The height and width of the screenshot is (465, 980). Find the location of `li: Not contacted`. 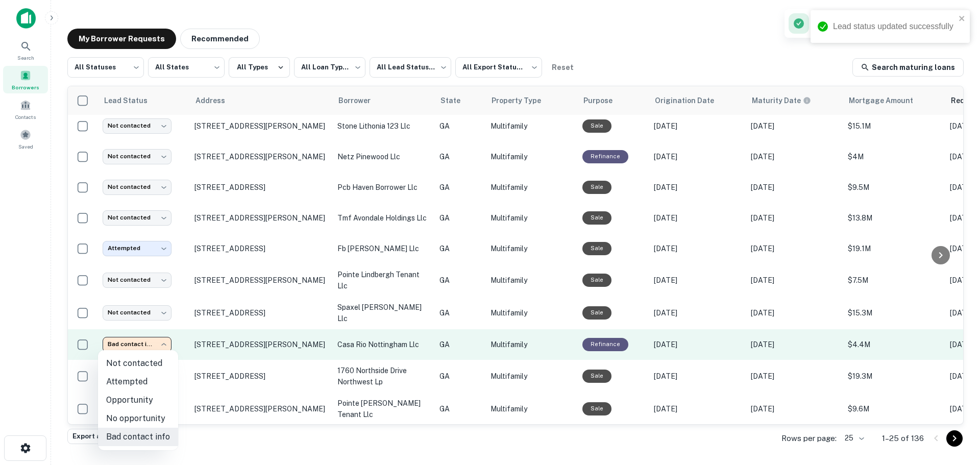

li: Not contacted is located at coordinates (138, 363).